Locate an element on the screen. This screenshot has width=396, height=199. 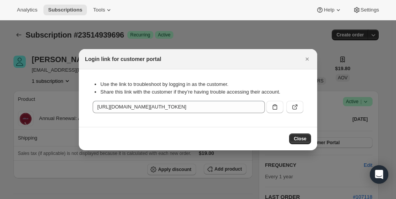
button: Analytics is located at coordinates (27, 10).